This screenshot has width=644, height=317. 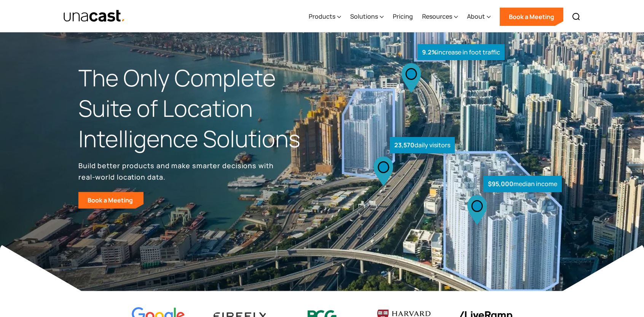 I want to click on div: daily visitors, so click(x=422, y=145).